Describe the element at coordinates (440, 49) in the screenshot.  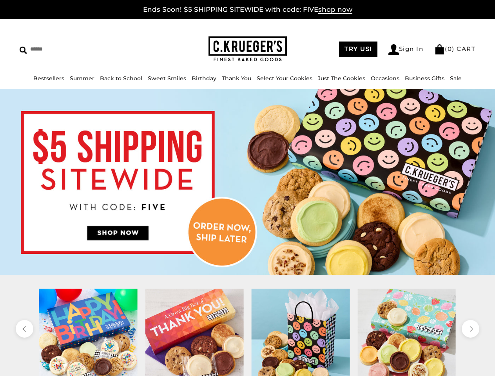
I see `img: Bag` at that location.